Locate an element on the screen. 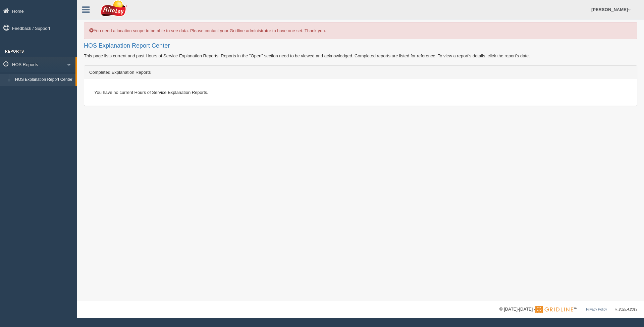 Image resolution: width=644 pixels, height=327 pixels. h2: HOS Explanation Report Center is located at coordinates (361, 46).